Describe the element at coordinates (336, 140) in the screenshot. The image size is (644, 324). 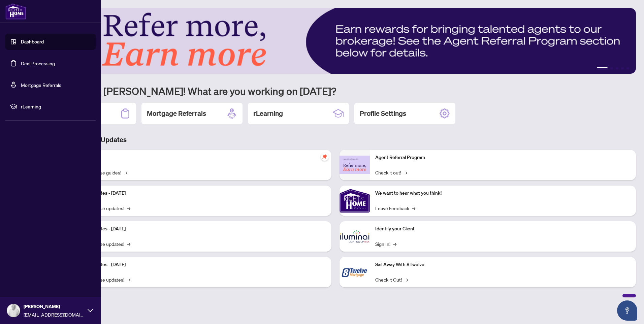
I see `h3: Brokerage & Industry Updates` at that location.